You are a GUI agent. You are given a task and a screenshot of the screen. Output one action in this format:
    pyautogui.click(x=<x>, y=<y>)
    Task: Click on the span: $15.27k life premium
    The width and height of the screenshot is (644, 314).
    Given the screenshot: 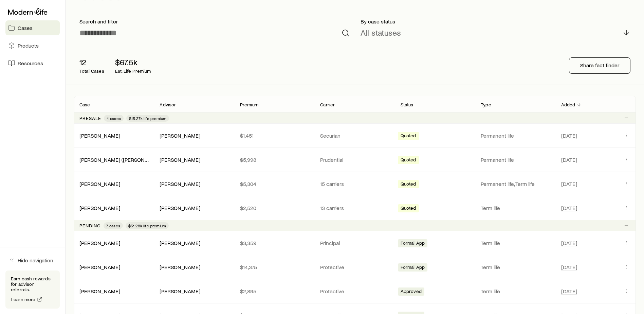 What is the action you would take?
    pyautogui.click(x=148, y=118)
    